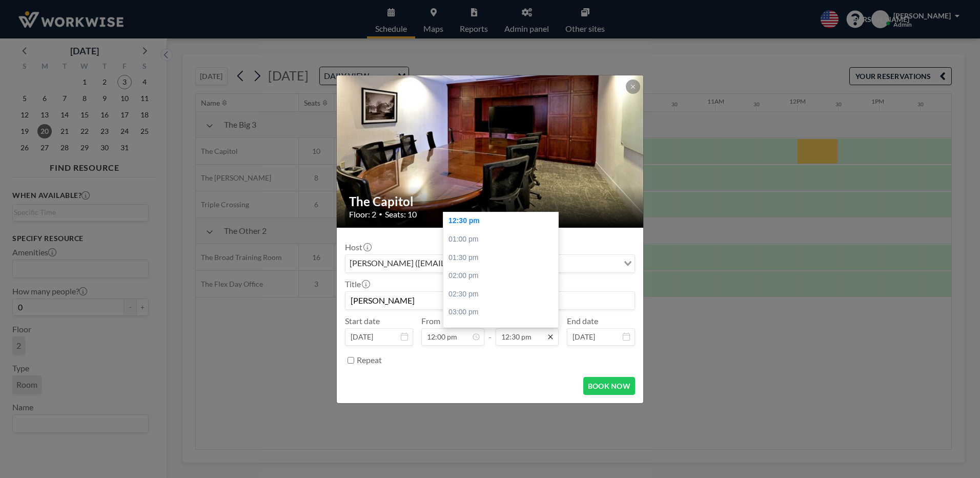 Image resolution: width=980 pixels, height=478 pixels. Describe the element at coordinates (589, 264) in the screenshot. I see `input: Search for option` at that location.